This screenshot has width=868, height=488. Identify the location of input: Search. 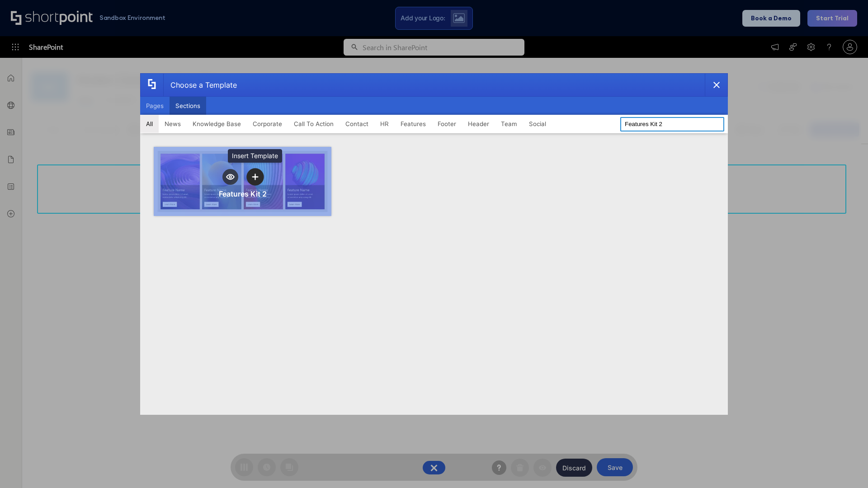
(672, 124).